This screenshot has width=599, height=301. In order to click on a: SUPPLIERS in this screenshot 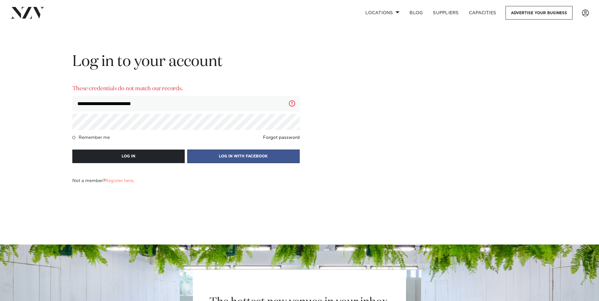, I will do `click(445, 13)`.